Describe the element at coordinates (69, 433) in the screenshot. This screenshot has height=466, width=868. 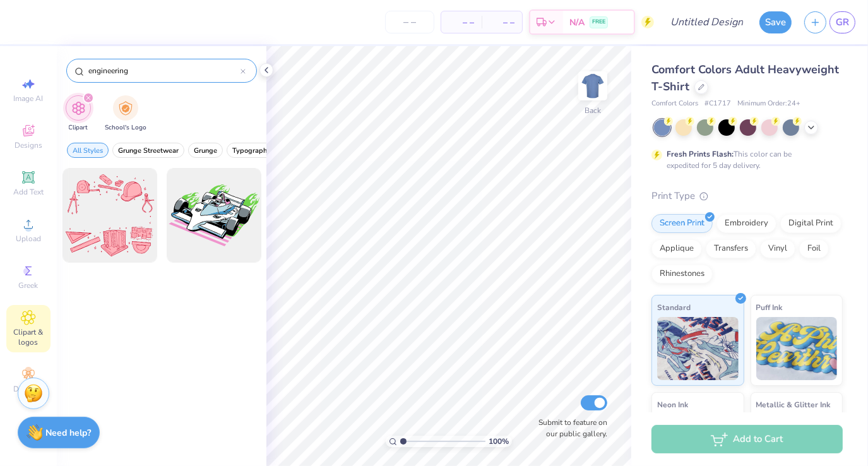
I see `strong: Need help?` at that location.